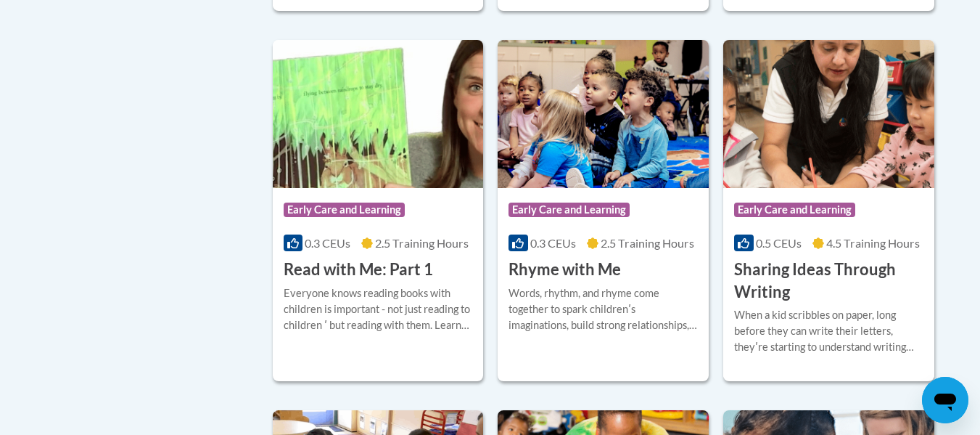 Image resolution: width=980 pixels, height=435 pixels. Describe the element at coordinates (378, 309) in the screenshot. I see `div: Everyone knows reading books with children is important - not just reading to children ʹ but read...` at that location.